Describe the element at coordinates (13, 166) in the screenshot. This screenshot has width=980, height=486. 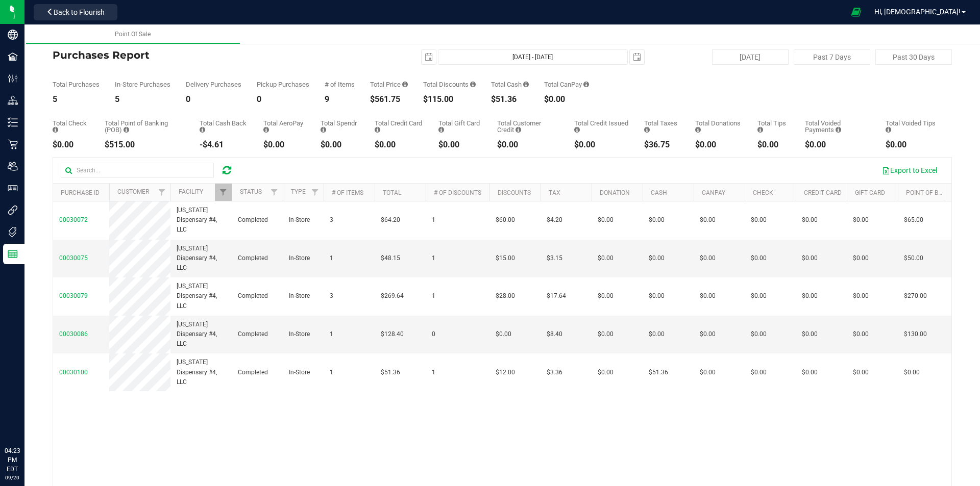
I see `inline-svg: Users` at that location.